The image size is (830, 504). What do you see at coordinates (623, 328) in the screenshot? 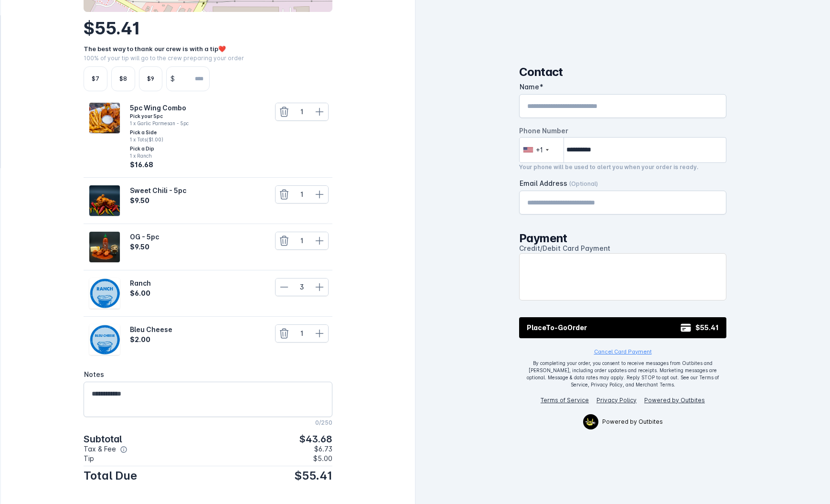
I see `button: PlaceTo-GoOrder$55.41` at bounding box center [623, 328].